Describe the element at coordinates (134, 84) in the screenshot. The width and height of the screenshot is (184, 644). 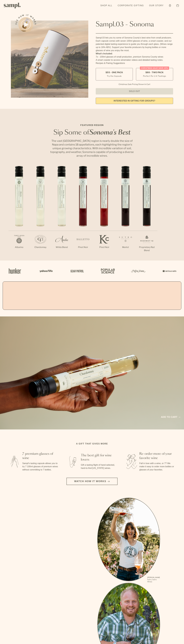
I see `li: Christmas Sale Pricing Shown In Cart` at that location.